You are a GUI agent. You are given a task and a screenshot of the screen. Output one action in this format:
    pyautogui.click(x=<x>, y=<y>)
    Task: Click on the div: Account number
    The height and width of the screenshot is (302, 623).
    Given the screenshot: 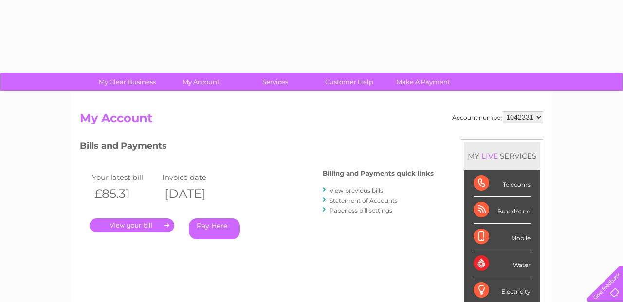 What is the action you would take?
    pyautogui.click(x=498, y=117)
    